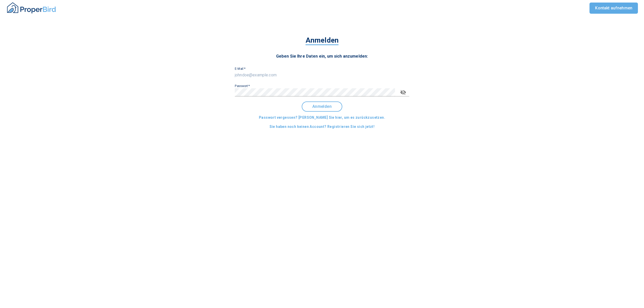  I want to click on label: Passwort, so click(242, 86).